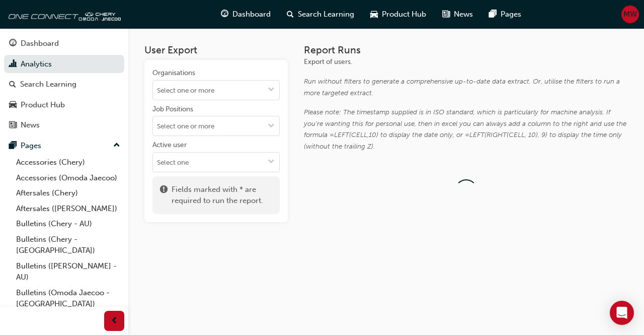 The image size is (644, 335). I want to click on span: Fields marked with * are required to run the report., so click(222, 195).